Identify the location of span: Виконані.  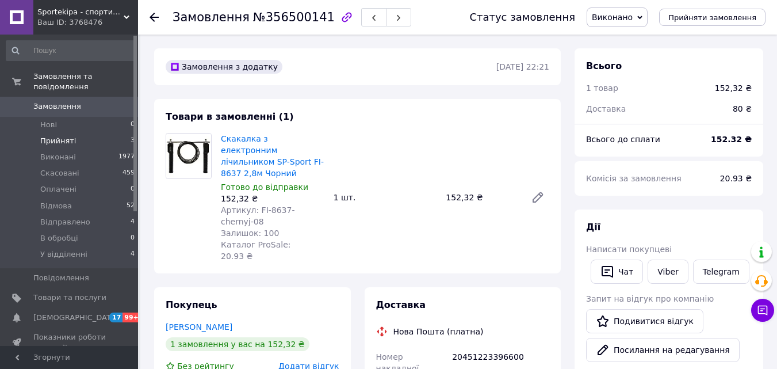
(58, 157).